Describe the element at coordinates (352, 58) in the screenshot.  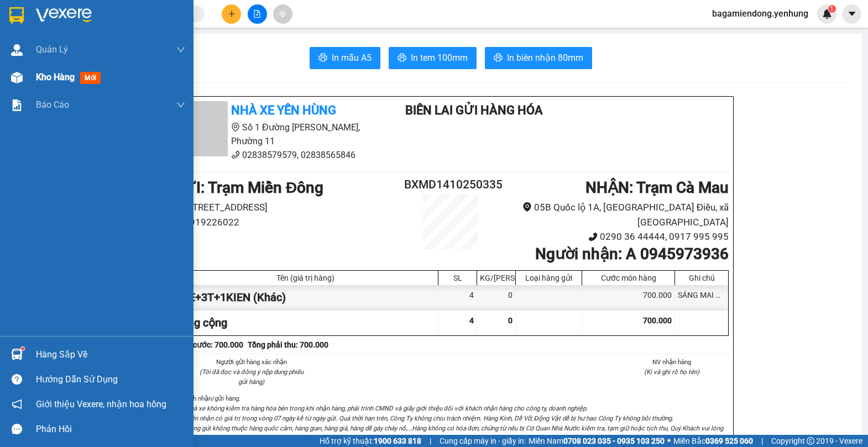
I see `span: In mẫu A5` at that location.